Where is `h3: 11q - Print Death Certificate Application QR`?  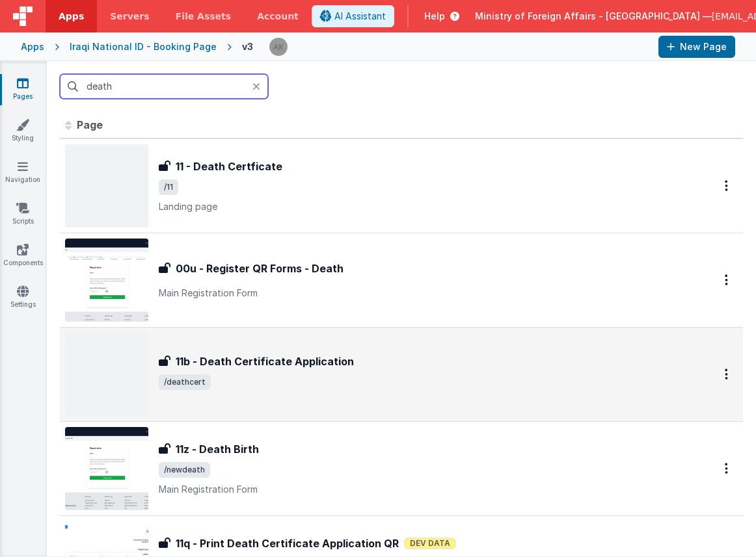 h3: 11q - Print Death Certificate Application QR is located at coordinates (287, 544).